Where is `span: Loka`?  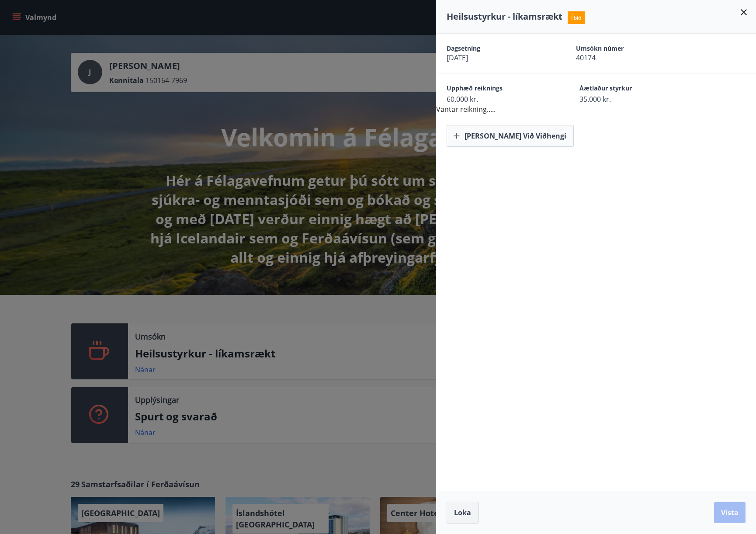
span: Loka is located at coordinates (463, 513).